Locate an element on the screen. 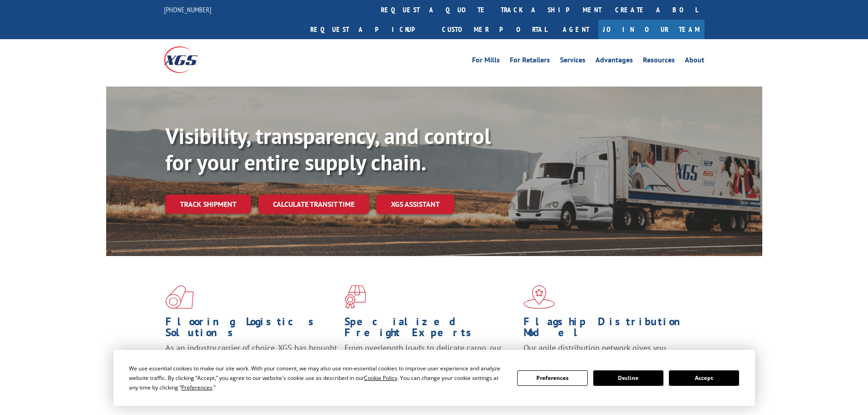 The image size is (868, 415). a: Customer Portal is located at coordinates (494, 29).